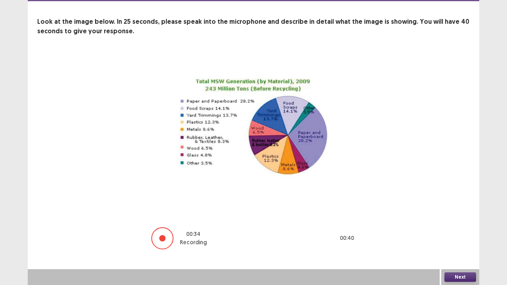  What do you see at coordinates (253, 133) in the screenshot?
I see `img: image-description` at bounding box center [253, 133].